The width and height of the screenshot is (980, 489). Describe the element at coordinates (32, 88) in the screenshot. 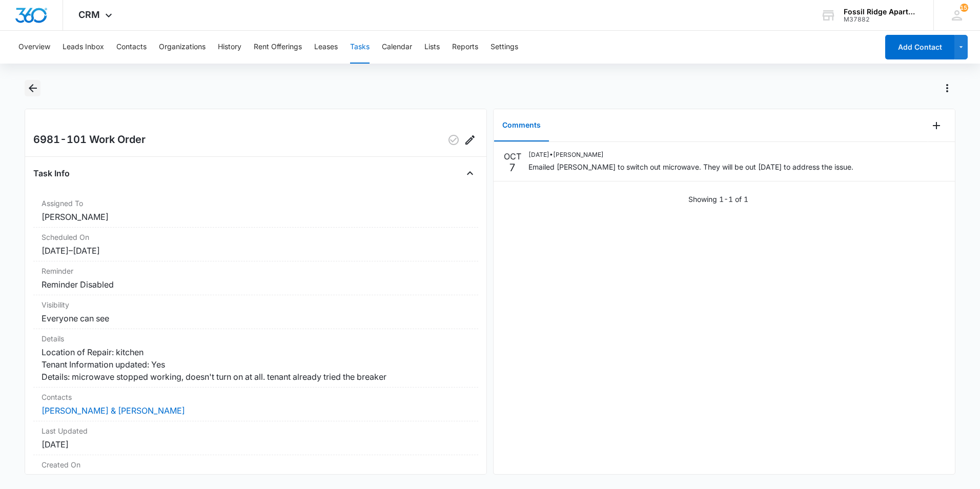

I see `button: Back` at that location.